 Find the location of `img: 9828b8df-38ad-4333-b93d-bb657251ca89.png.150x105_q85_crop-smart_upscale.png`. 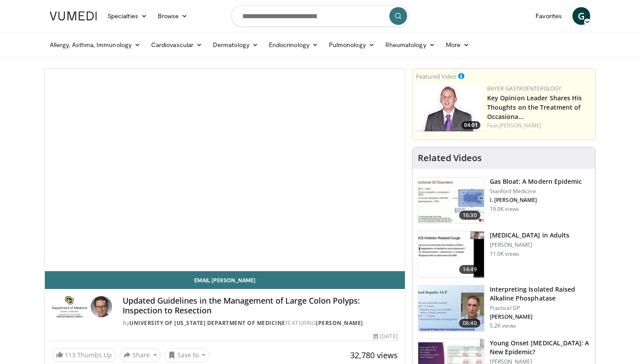

img: 9828b8df-38ad-4333-b93d-bb657251ca89.png.150x105_q85_crop-smart_upscale.png is located at coordinates (449, 108).